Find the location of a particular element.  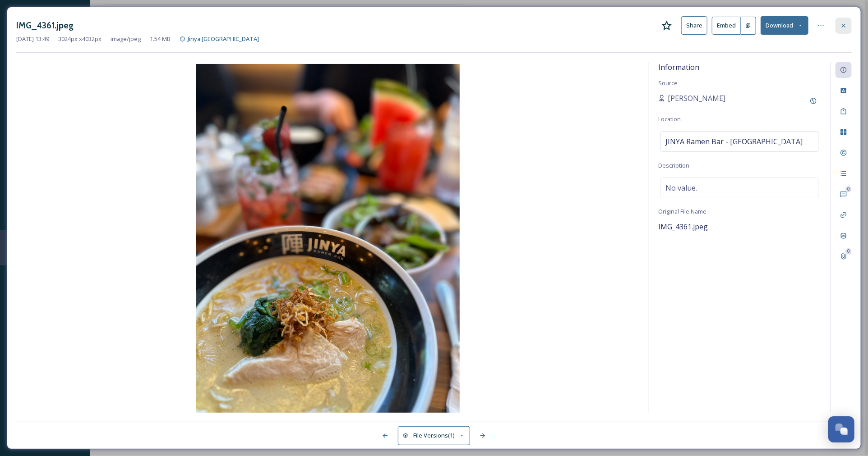

button: Embed is located at coordinates (726, 26).